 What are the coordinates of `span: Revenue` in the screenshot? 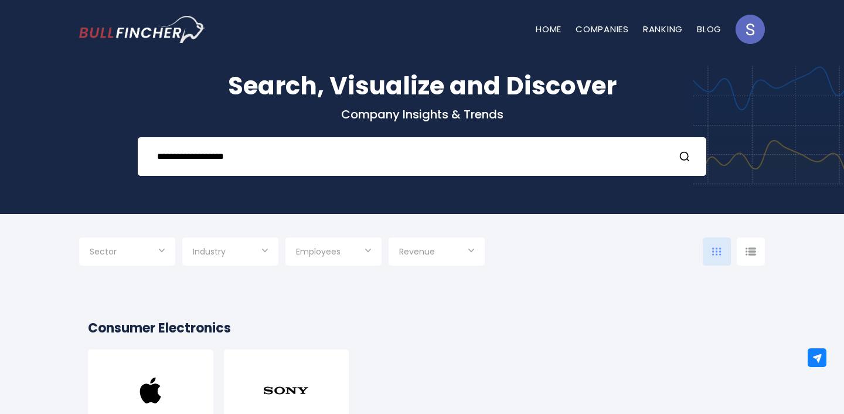 It's located at (417, 252).